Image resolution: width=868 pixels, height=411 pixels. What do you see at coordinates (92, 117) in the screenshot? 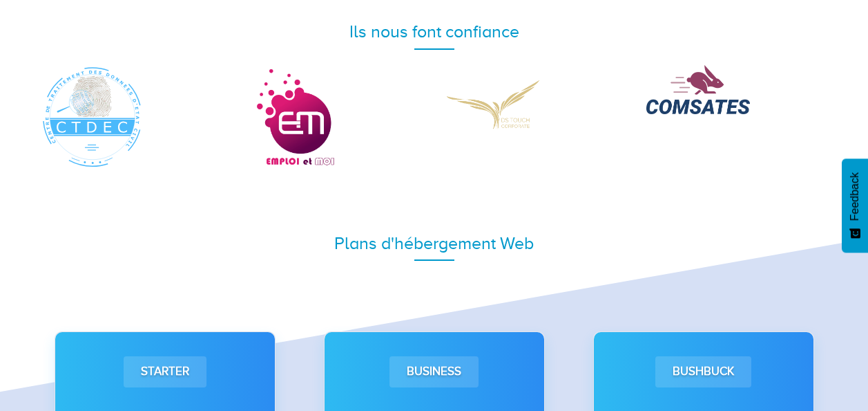
I see `img: CTDEC` at bounding box center [92, 117].